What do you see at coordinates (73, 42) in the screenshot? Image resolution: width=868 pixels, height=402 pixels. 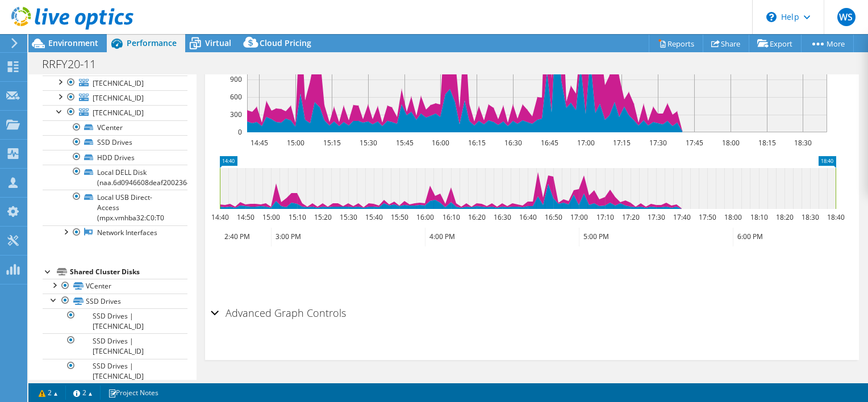 I see `span: Environment` at bounding box center [73, 42].